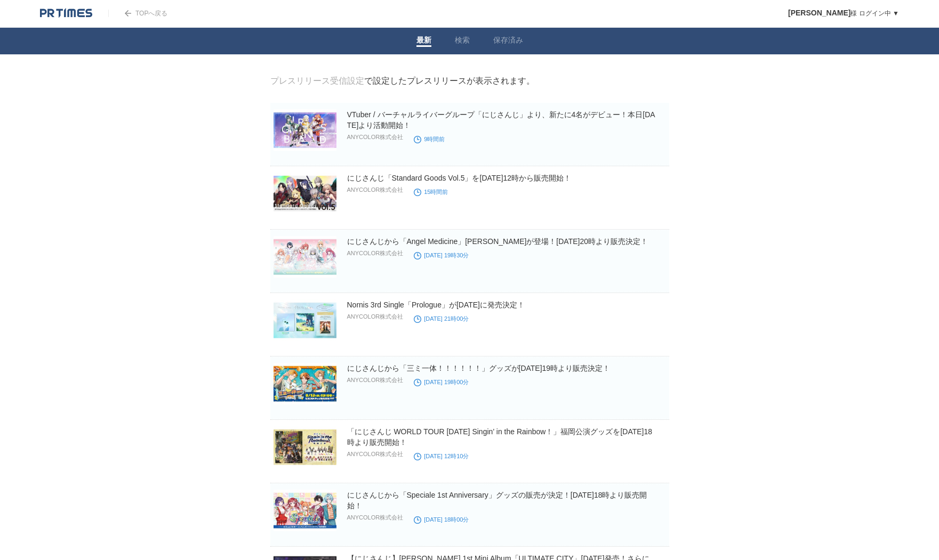 The height and width of the screenshot is (560, 939). Describe the element at coordinates (305, 130) in the screenshot. I see `img: VTuber / バーチャルライバーグループ「にじさんじ」より、新たに4名がデビュー！本日2025年8月14日(木)より活動開始！` at that location.